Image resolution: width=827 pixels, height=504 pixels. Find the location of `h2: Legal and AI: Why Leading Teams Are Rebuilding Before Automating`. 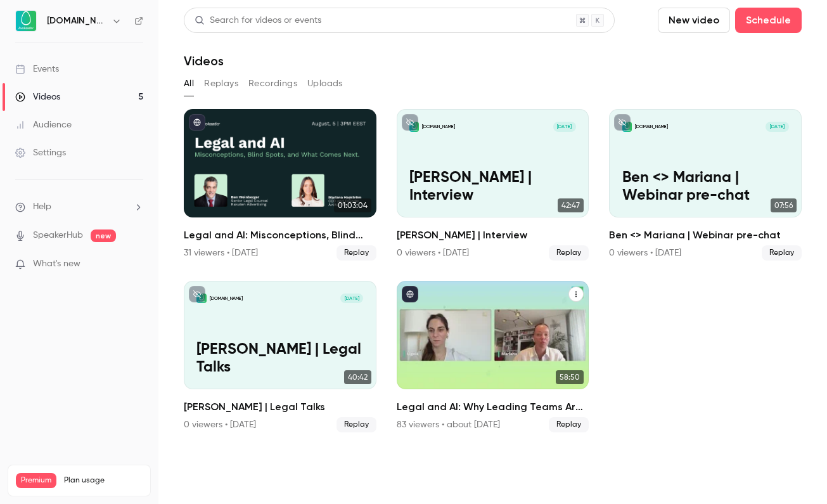

h2: Legal and AI: Why Leading Teams Are Rebuilding Before Automating is located at coordinates (493, 407).